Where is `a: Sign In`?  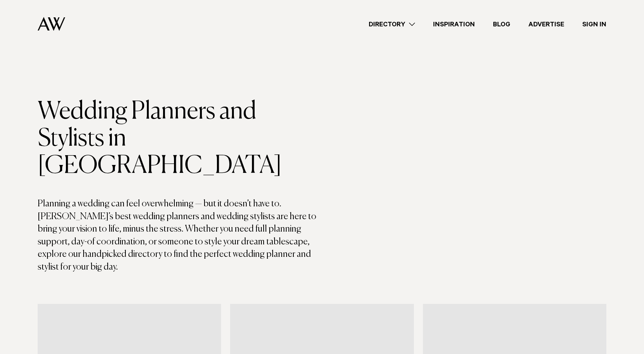
a: Sign In is located at coordinates (594, 24).